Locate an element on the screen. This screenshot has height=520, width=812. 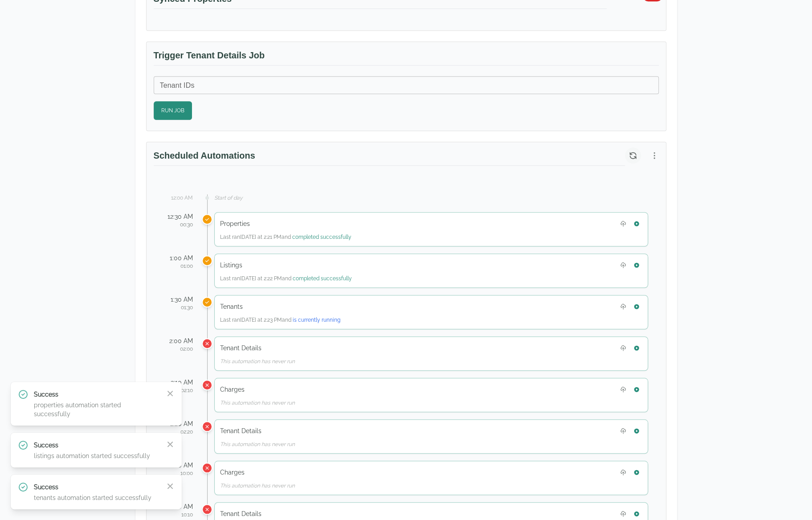
div: 01:30 is located at coordinates (179, 308).